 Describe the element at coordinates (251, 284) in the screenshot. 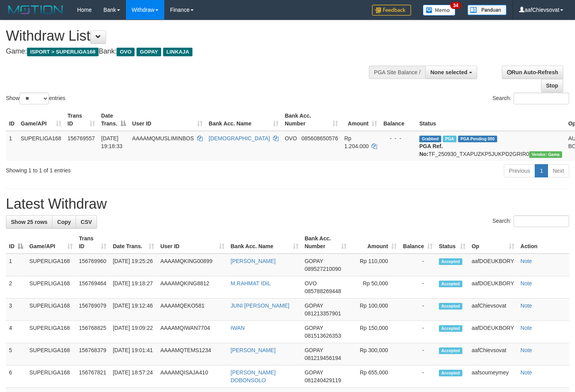

I see `a: M.RAHMAT IDIL` at that location.